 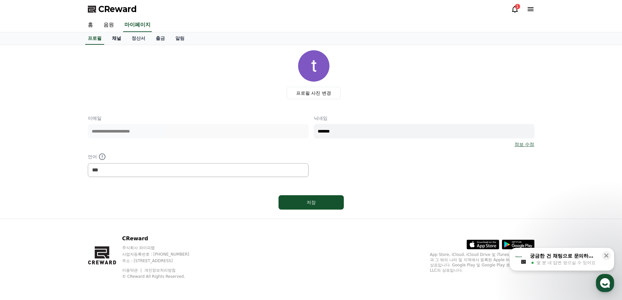 I want to click on label: 프로필 사진 변경, so click(x=313, y=93).